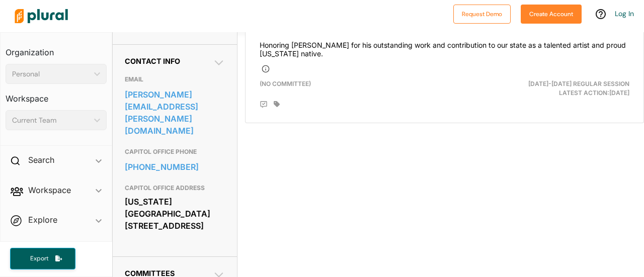 Image resolution: width=644 pixels, height=277 pixels. I want to click on h3: CAPITOL OFFICE PHONE, so click(175, 152).